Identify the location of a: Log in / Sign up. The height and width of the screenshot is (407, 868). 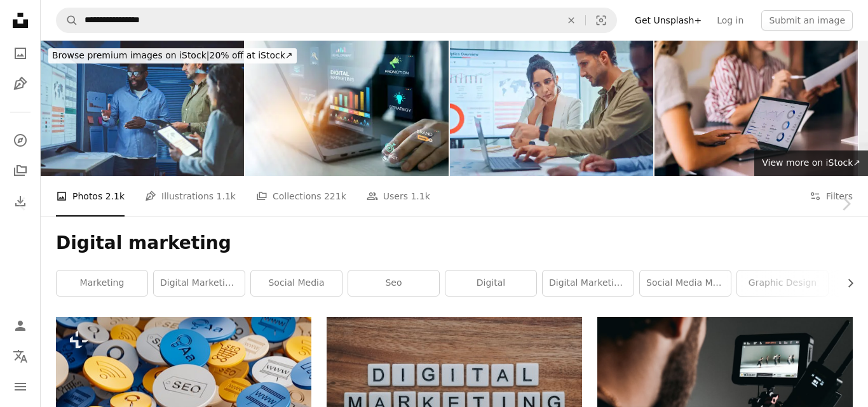
(20, 326).